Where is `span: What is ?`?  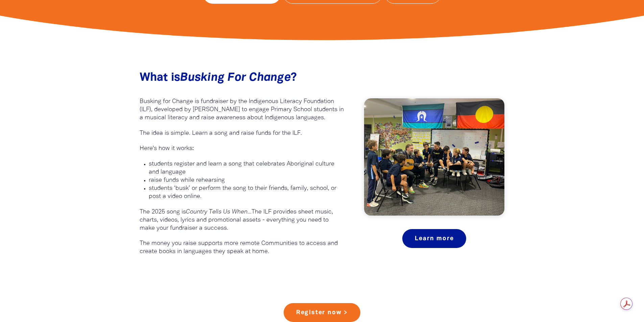
span: What is ? is located at coordinates (218, 78).